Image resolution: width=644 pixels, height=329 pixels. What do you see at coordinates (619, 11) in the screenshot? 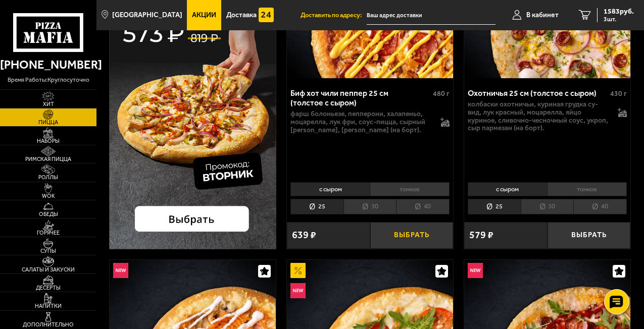
I see `span: 1583 руб.` at bounding box center [619, 11].